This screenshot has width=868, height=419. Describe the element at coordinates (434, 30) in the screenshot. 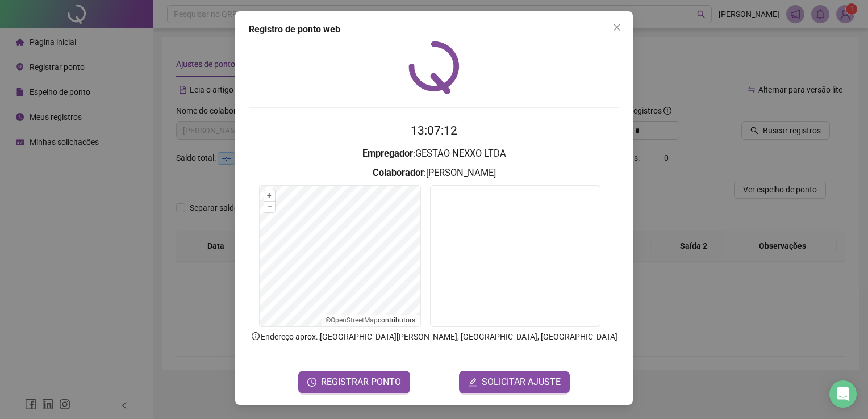

I see `div: Registro de ponto web` at that location.